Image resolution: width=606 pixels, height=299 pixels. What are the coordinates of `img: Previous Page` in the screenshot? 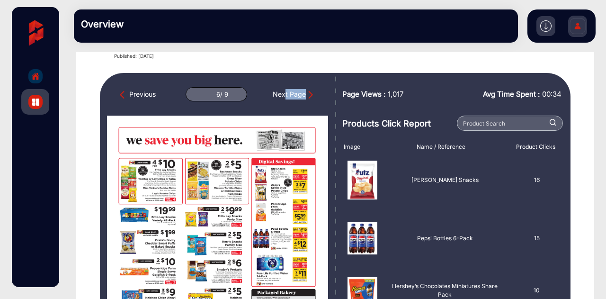 It's located at (124, 95).